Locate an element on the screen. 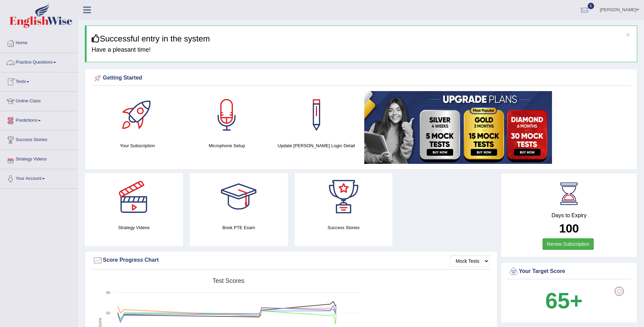 The image size is (644, 327). h4: Your Subscription is located at coordinates (137, 146).